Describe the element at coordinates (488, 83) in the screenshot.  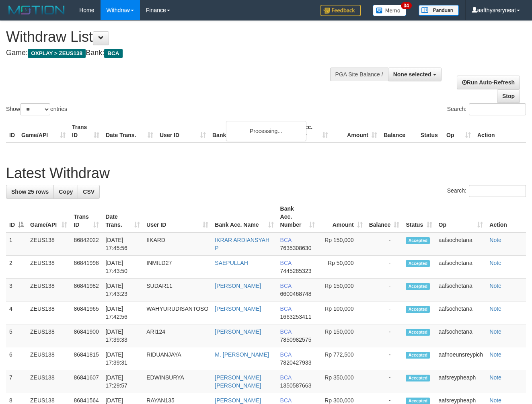
I see `a: Run Auto-Refresh` at that location.